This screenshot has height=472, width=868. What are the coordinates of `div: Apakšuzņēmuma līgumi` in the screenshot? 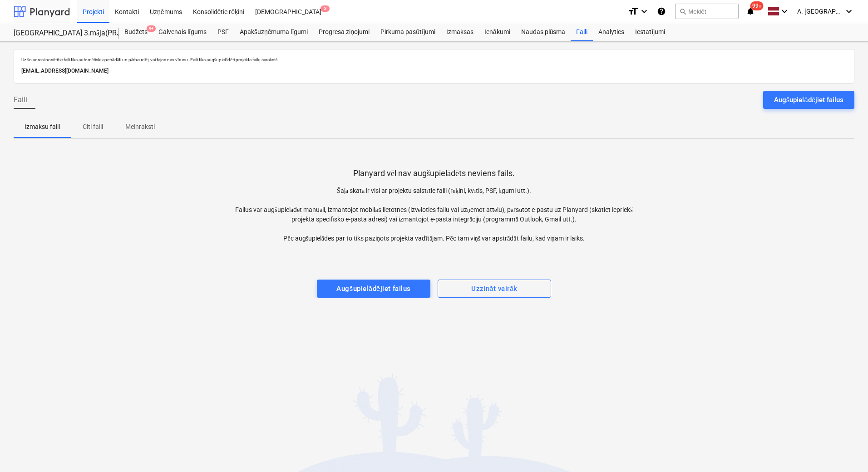 It's located at (273, 32).